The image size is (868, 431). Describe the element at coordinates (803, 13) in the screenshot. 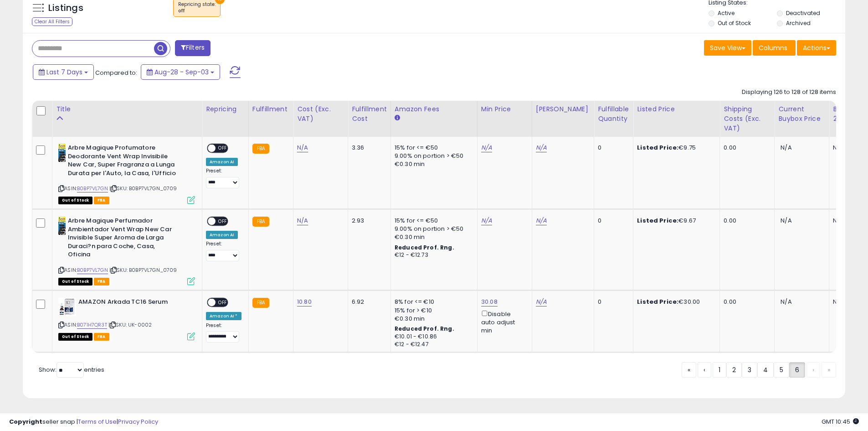

I see `label: Deactivated` at that location.